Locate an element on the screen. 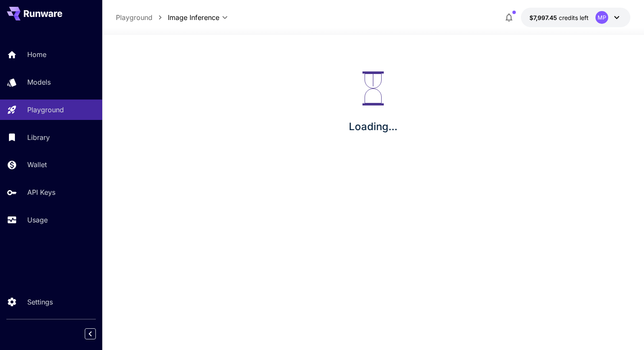  span: Image Inference is located at coordinates (193, 18).